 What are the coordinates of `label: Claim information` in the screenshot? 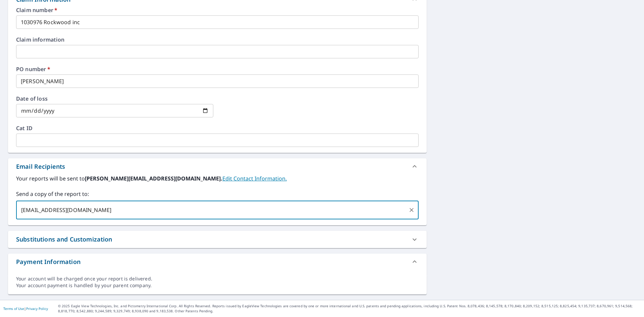 It's located at (217, 39).